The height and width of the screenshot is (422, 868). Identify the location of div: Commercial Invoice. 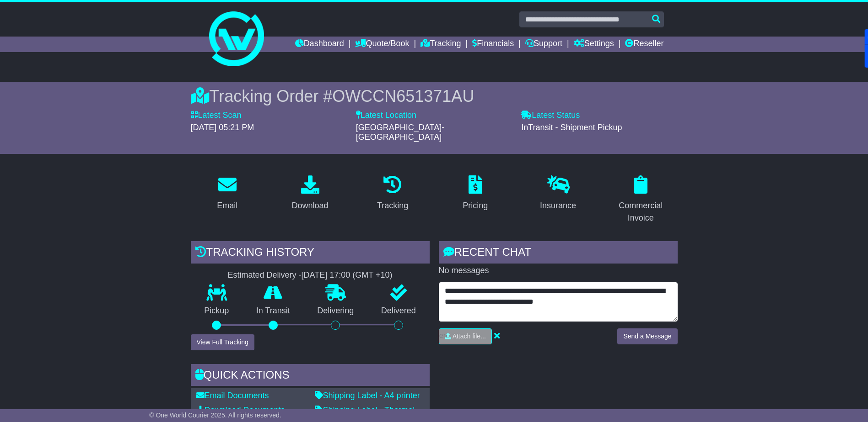
(641, 212).